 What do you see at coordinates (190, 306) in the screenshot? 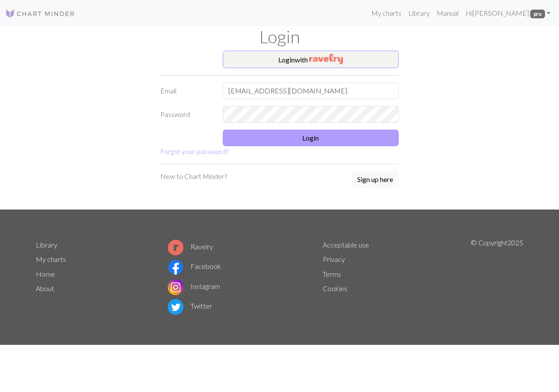
I see `a: Twitter` at bounding box center [190, 306].